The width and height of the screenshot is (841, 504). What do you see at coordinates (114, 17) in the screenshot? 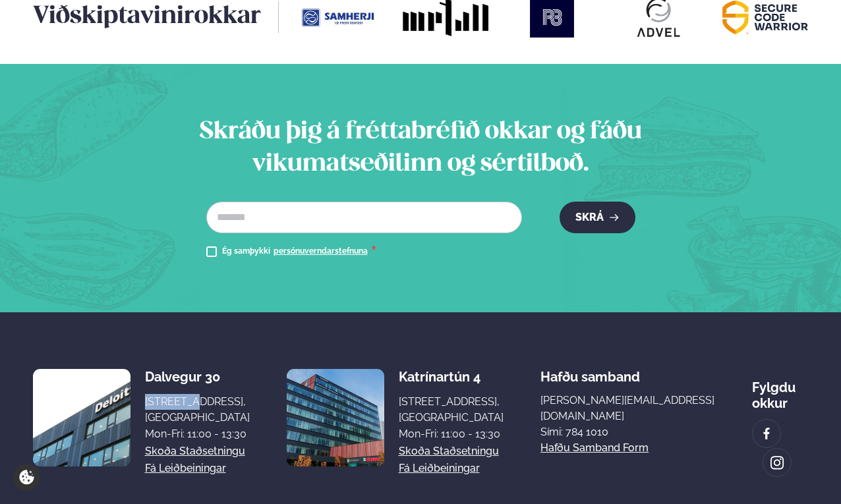
I see `span: Viðskiptavinir` at bounding box center [114, 17].